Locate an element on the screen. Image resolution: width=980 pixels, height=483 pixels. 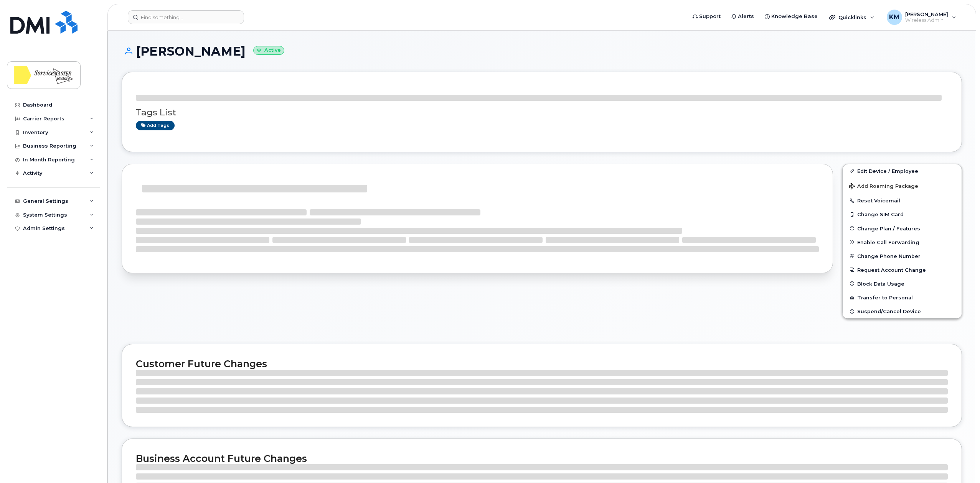
button: Request Account Change is located at coordinates (902, 270).